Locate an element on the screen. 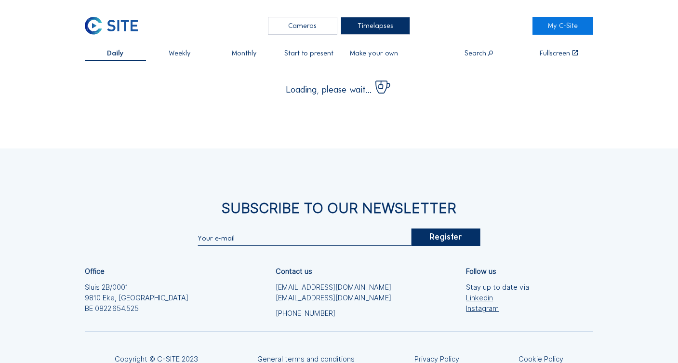  div: Cameras is located at coordinates (303, 26).